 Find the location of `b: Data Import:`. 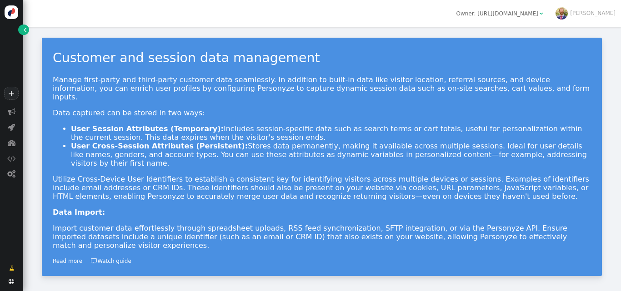

b: Data Import: is located at coordinates (79, 212).